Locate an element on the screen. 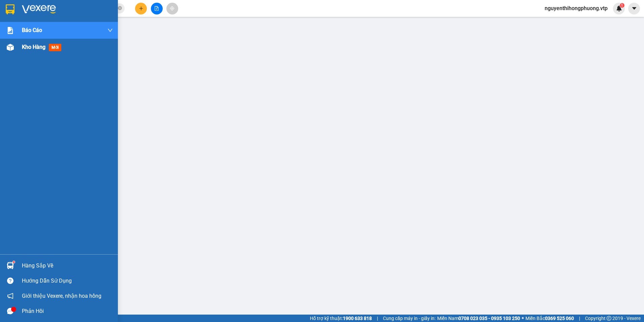 The height and width of the screenshot is (322, 644). span: notification is located at coordinates (10, 296).